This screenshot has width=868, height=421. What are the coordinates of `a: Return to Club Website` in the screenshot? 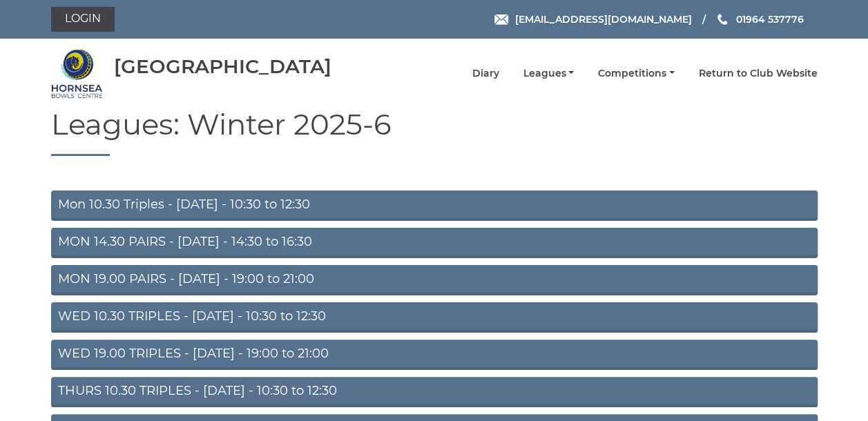 It's located at (758, 73).